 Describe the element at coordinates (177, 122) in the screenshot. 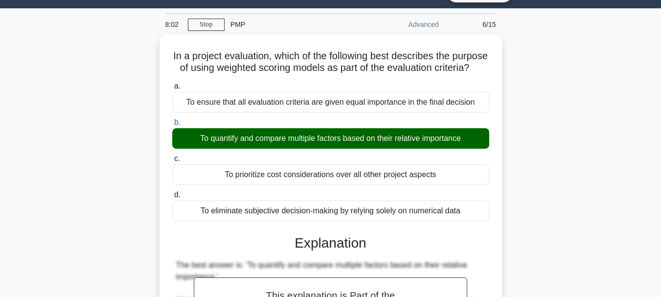

I see `span: b.` at that location.